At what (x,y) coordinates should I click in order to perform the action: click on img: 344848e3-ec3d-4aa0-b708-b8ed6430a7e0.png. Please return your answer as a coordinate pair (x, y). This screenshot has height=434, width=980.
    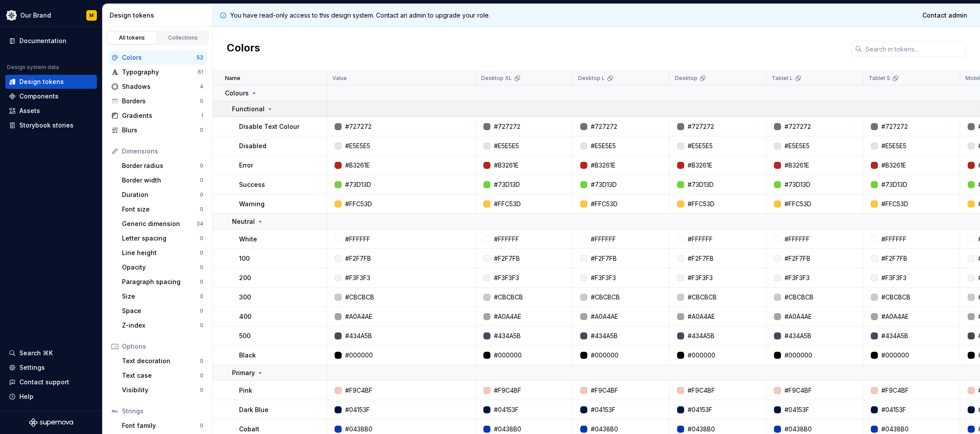
    Looking at the image, I should click on (11, 16).